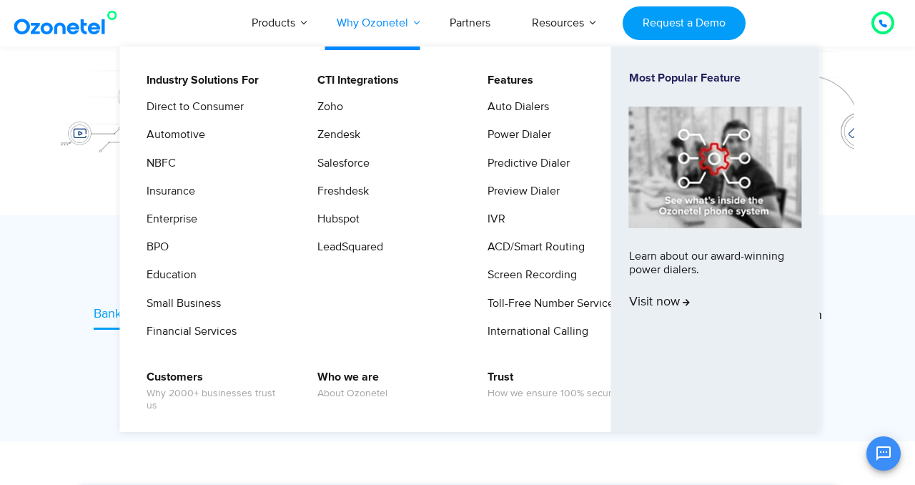 The height and width of the screenshot is (485, 915). I want to click on a: Most Popular FeatureLearn about our award-winning power dialers.Visit now, so click(715, 239).